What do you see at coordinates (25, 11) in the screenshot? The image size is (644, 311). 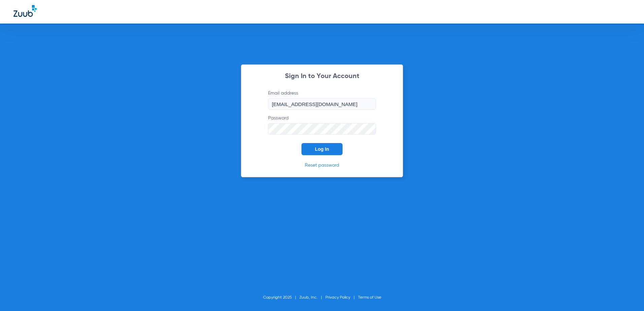 I see `img: Zuub Logo` at bounding box center [25, 11].